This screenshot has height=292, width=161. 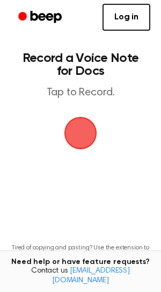 What do you see at coordinates (81, 133) in the screenshot?
I see `button: Beep Logo` at bounding box center [81, 133].